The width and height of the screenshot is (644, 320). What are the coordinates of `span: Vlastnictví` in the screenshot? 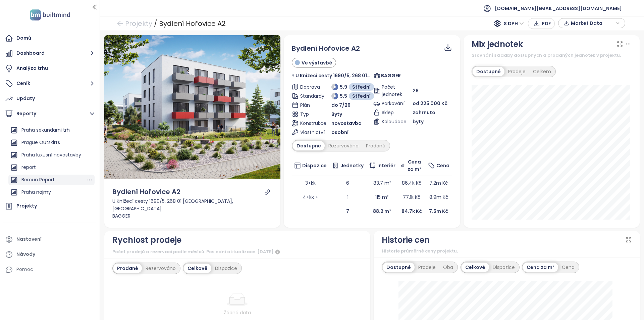 It's located at (310, 132).